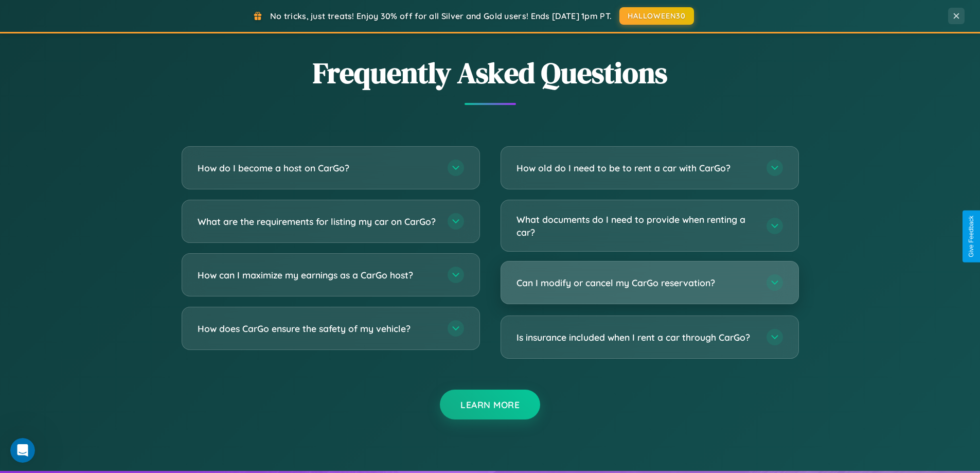  I want to click on button: Learn More, so click(490, 404).